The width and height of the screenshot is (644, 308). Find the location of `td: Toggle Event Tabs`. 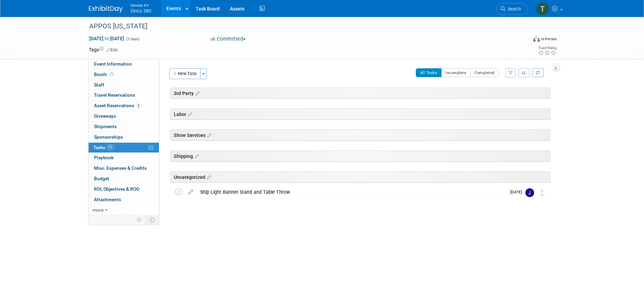

td: Toggle Event Tabs is located at coordinates (152, 220).